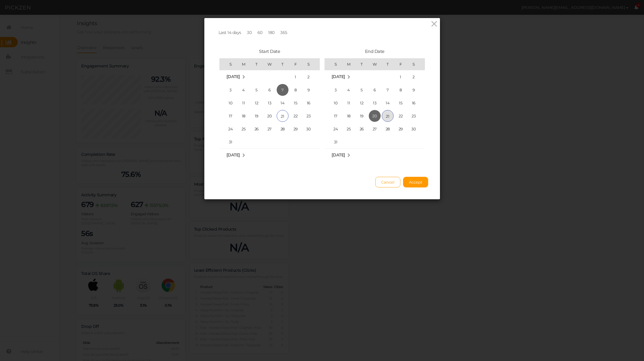  What do you see at coordinates (387, 182) in the screenshot?
I see `span: Cancel` at bounding box center [387, 182].